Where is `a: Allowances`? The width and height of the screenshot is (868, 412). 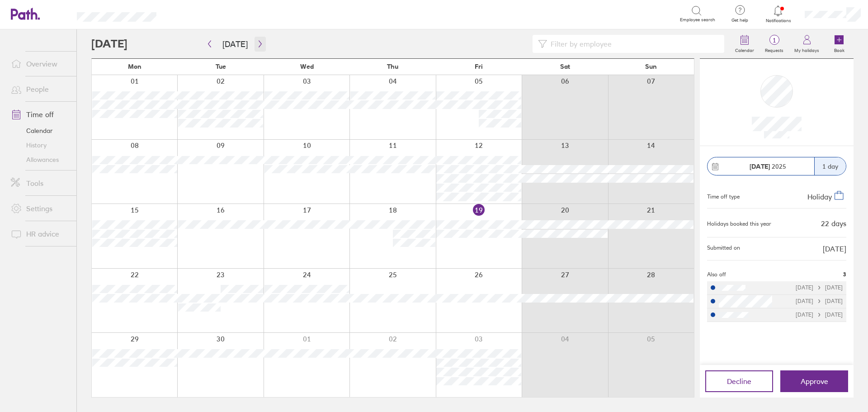 a: Allowances is located at coordinates (40, 160).